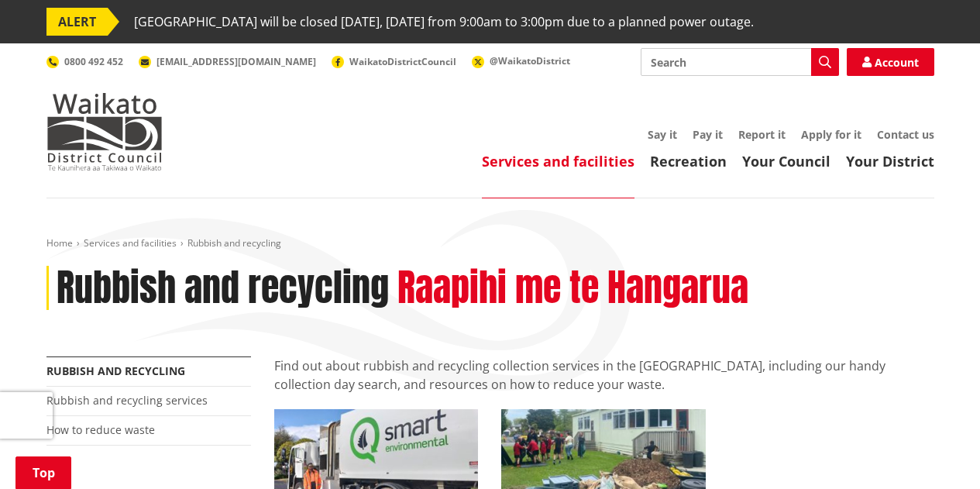 Image resolution: width=980 pixels, height=489 pixels. Describe the element at coordinates (234, 242) in the screenshot. I see `span: Rubbish and recycling` at that location.